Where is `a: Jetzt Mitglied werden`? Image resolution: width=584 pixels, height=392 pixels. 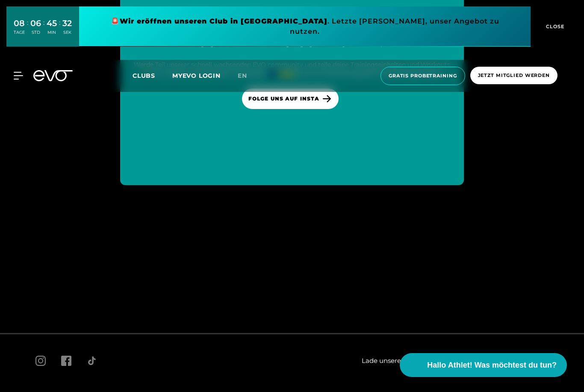 a: Jetzt Mitglied werden is located at coordinates (514, 76).